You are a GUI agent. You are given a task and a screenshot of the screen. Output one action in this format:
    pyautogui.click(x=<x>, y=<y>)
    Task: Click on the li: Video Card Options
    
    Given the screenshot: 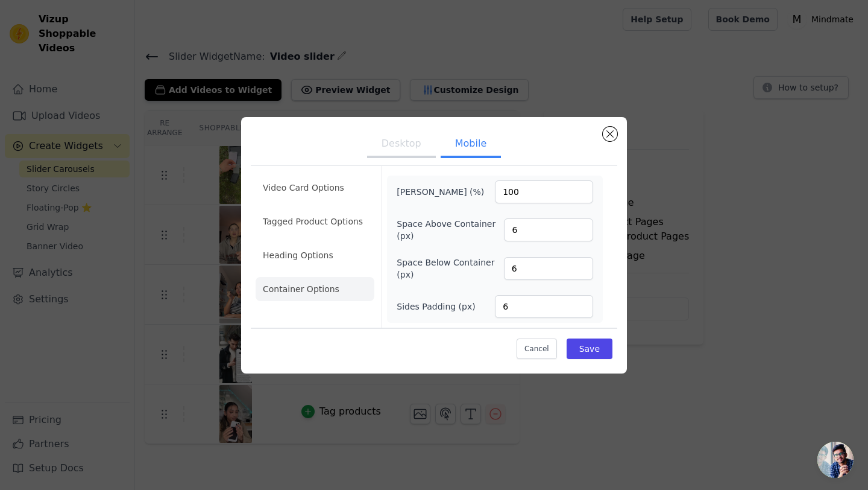 What is the action you would take?
    pyautogui.click(x=314, y=187)
    